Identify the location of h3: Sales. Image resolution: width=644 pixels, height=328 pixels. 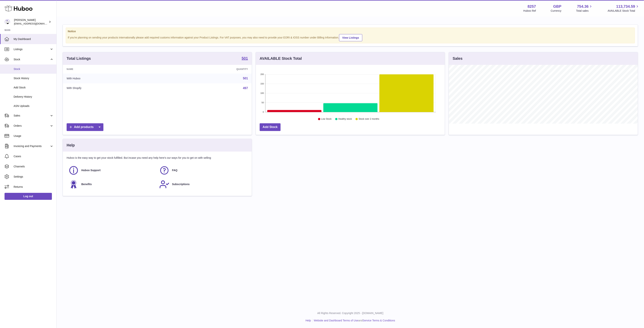
(458, 59).